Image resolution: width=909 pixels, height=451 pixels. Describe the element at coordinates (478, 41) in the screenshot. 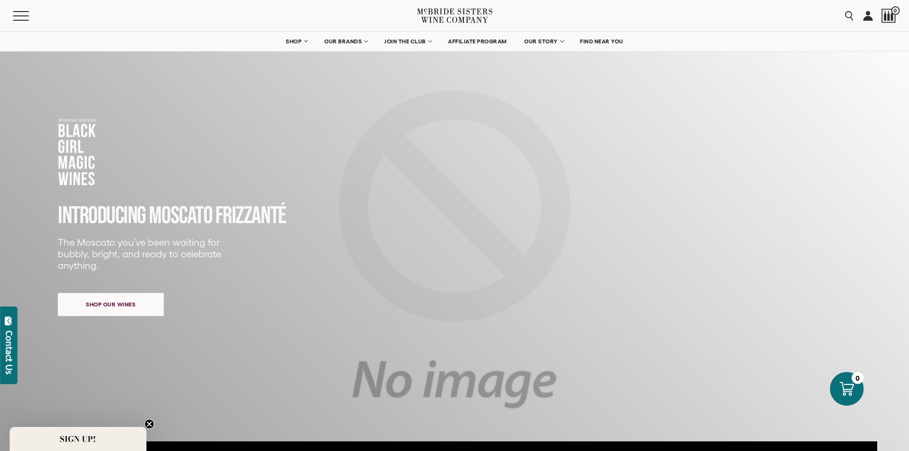

I see `span: AFFILIATE PROGRAM` at that location.